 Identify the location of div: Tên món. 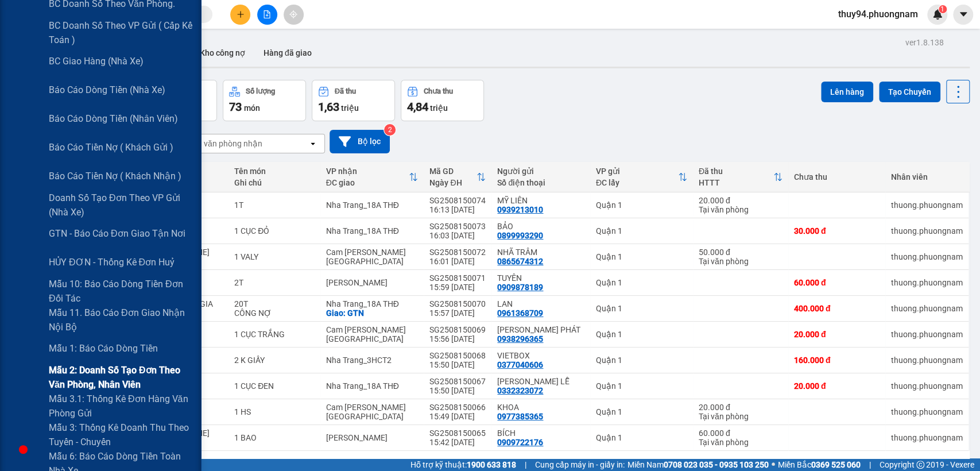
(274, 171).